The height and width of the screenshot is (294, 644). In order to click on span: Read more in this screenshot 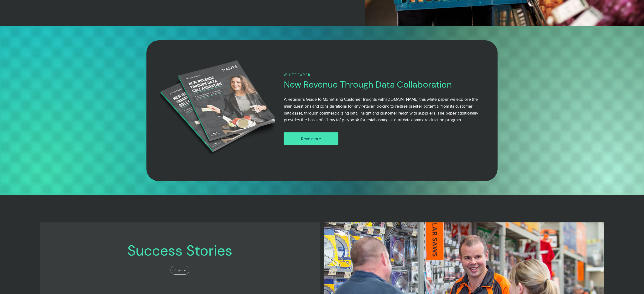, I will do `click(311, 139)`.